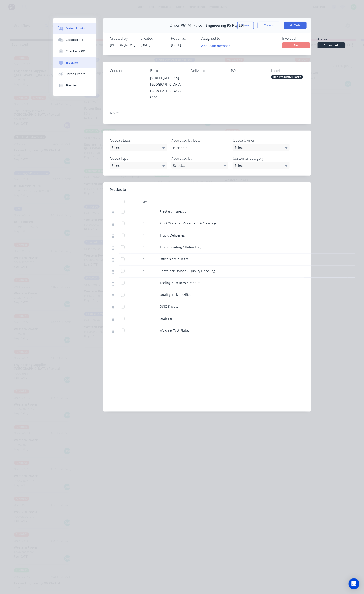  What do you see at coordinates (169, 306) in the screenshot?
I see `span: QSIG Sheets` at bounding box center [169, 306].